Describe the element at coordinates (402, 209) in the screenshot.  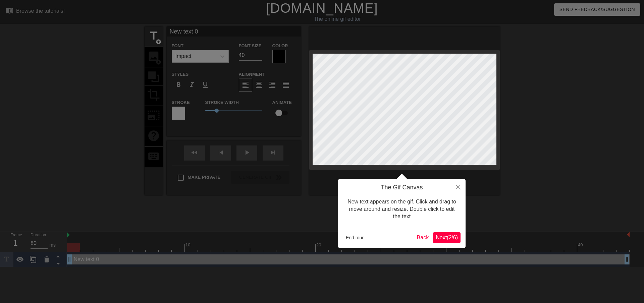
I see `div: New text appears on the gif. Click and drag to move around and resize. Double click to edit the text` at that location.